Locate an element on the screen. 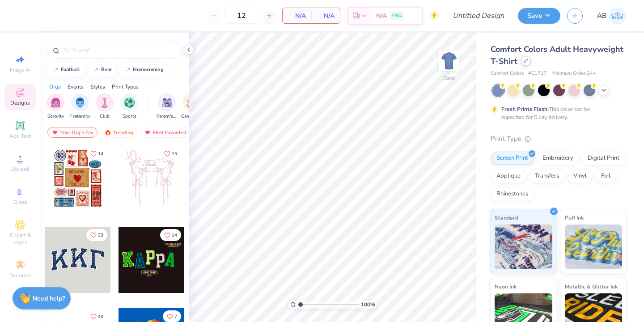  span: Greek is located at coordinates (20, 202).